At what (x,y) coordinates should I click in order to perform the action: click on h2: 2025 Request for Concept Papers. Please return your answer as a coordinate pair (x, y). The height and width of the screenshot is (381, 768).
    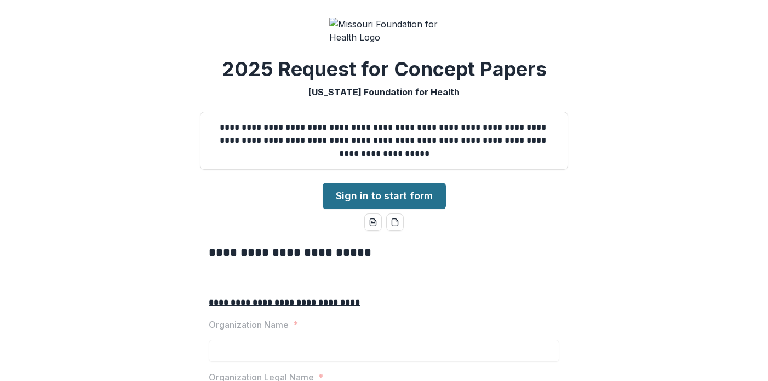
    Looking at the image, I should click on (384, 69).